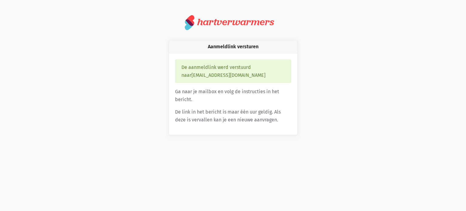 The width and height of the screenshot is (466, 211). What do you see at coordinates (233, 47) in the screenshot?
I see `div: Aanmeldlink versturen` at bounding box center [233, 47].